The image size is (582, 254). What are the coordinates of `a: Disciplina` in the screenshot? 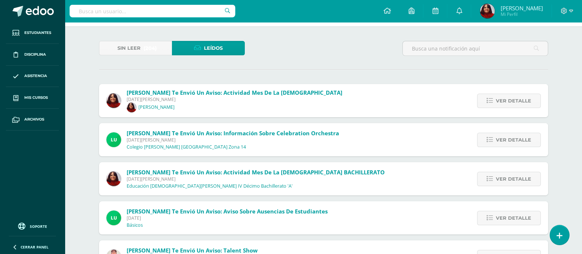 It's located at (32, 55).